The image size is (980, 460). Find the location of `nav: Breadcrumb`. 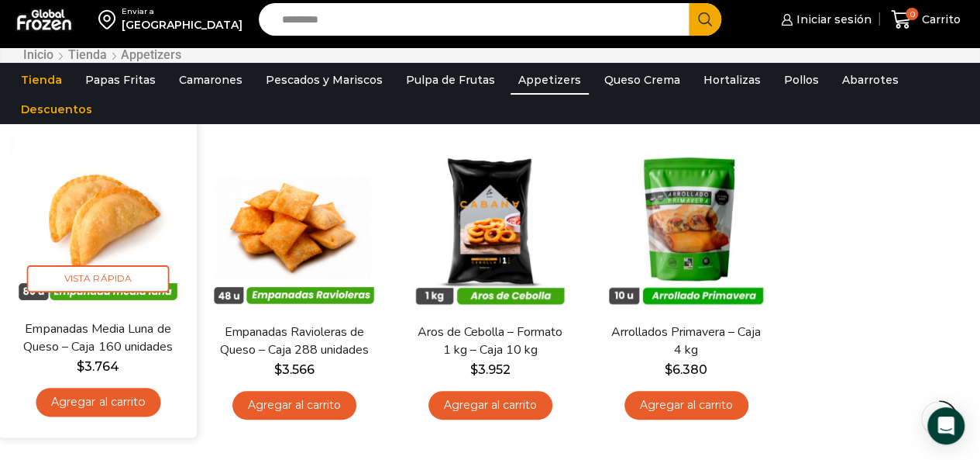

nav: Breadcrumb is located at coordinates (101, 55).